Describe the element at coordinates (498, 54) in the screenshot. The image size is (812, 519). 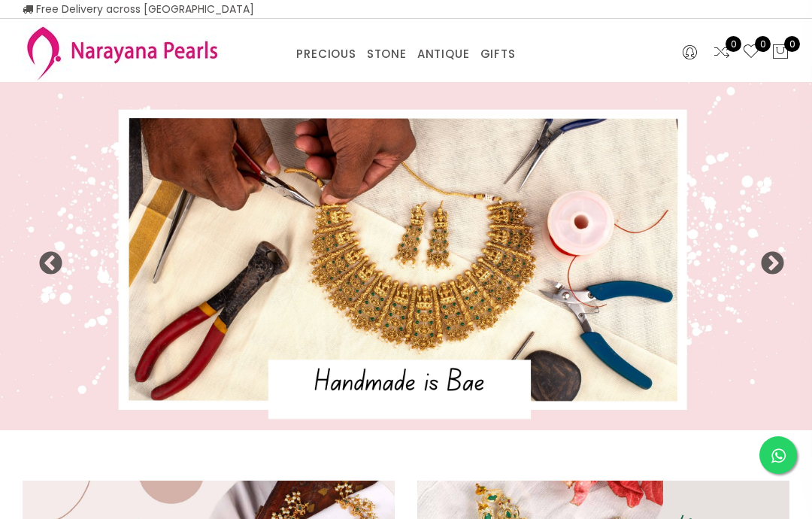
I see `a: GIFTS` at that location.